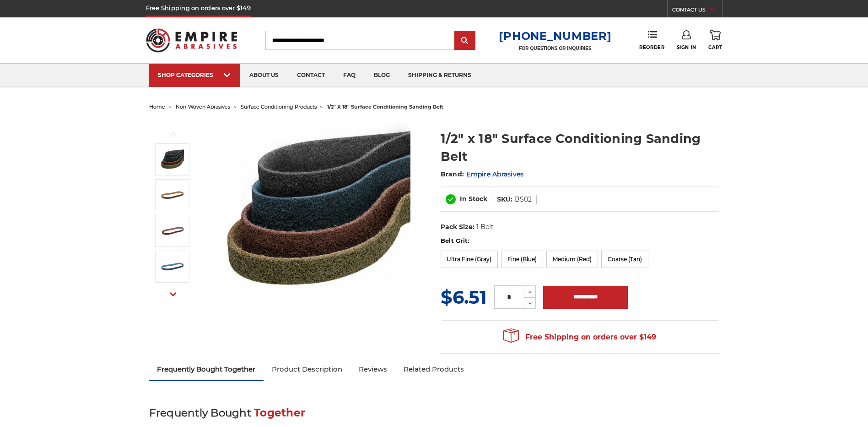 The width and height of the screenshot is (868, 427). What do you see at coordinates (580, 337) in the screenshot?
I see `span: Free Shipping on orders over $149` at bounding box center [580, 337].